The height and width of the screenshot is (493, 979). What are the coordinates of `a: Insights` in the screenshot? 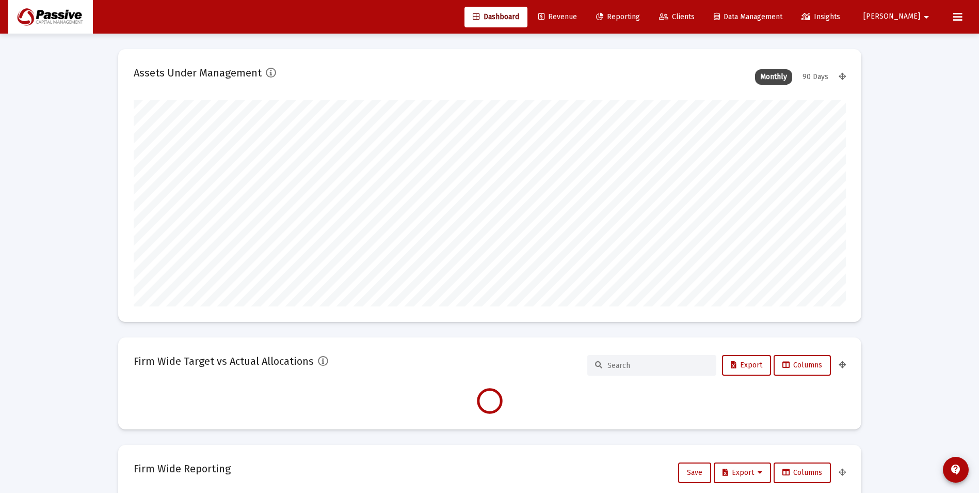 It's located at (821, 17).